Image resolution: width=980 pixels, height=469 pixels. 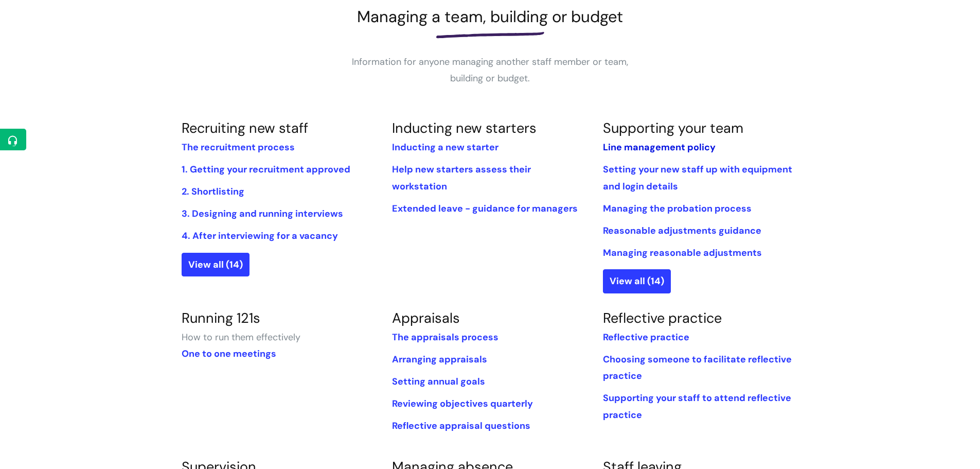 I want to click on a: Reasonable adjustments guidance, so click(x=682, y=231).